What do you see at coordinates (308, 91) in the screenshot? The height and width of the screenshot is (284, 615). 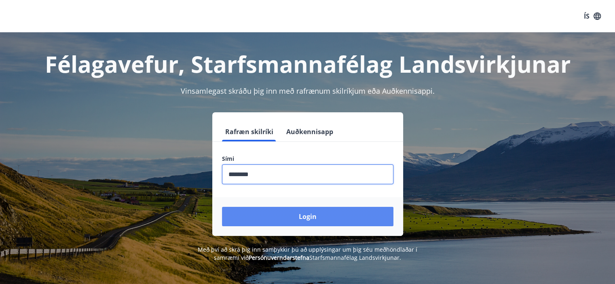 I see `span: Vinsamlegast skráðu þig inn með rafrænum skilríkjum eða Auðkennisappi.` at bounding box center [308, 91].